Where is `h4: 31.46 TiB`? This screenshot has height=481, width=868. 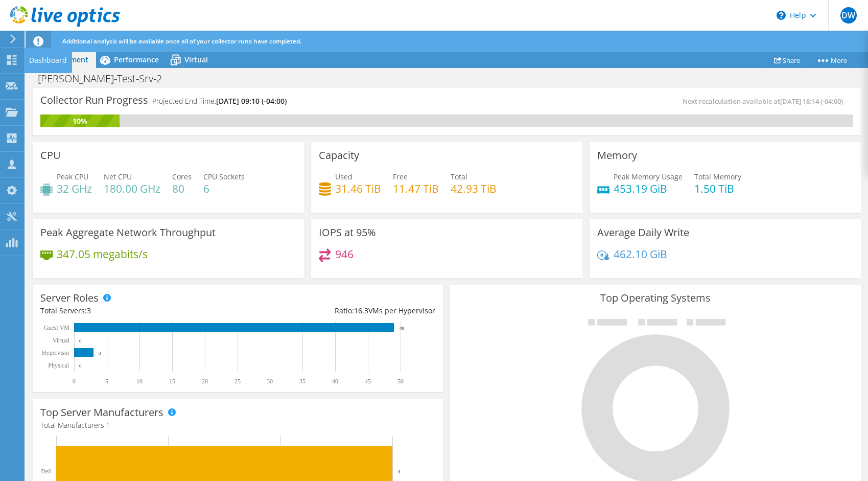
h4: 31.46 TiB is located at coordinates (358, 189).